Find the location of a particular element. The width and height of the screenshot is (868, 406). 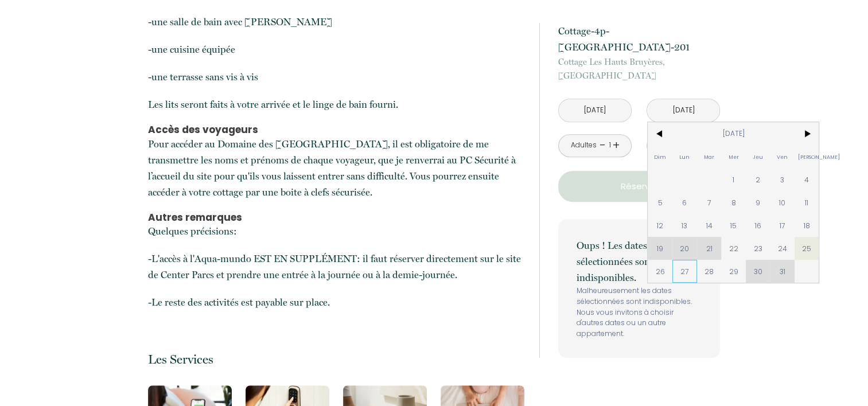

span: 23 is located at coordinates (758, 248).